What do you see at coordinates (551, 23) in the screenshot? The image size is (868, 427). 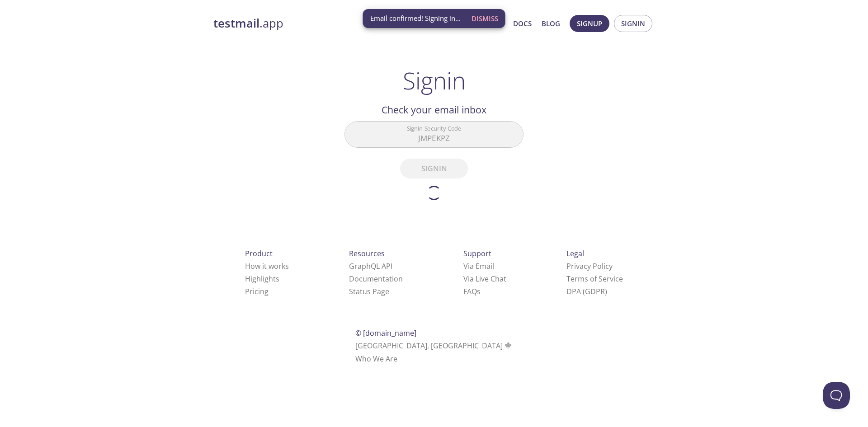 I see `a: Blog` at bounding box center [551, 23].